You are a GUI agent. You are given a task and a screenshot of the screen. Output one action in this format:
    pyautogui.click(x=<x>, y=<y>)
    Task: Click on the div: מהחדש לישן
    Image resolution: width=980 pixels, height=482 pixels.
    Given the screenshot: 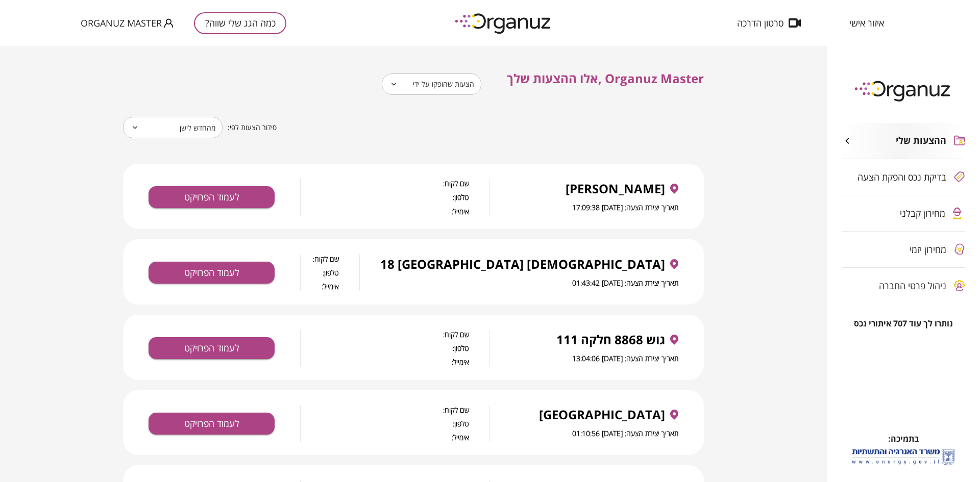 What is the action you would take?
    pyautogui.click(x=173, y=128)
    